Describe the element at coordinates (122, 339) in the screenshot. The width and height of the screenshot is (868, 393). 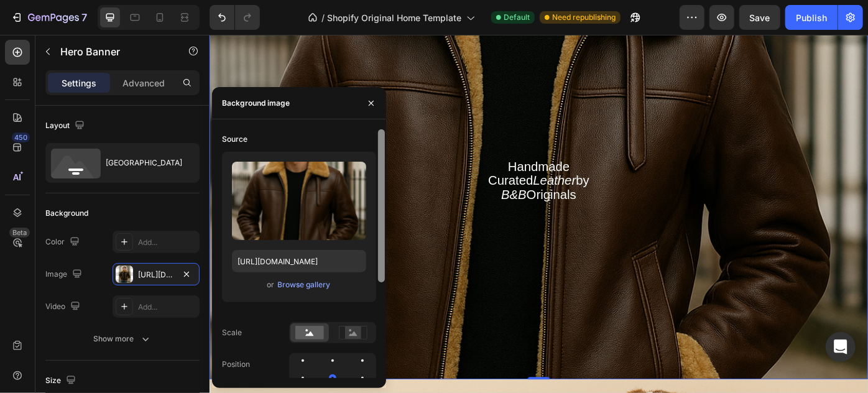
I see `button: Show more` at that location.